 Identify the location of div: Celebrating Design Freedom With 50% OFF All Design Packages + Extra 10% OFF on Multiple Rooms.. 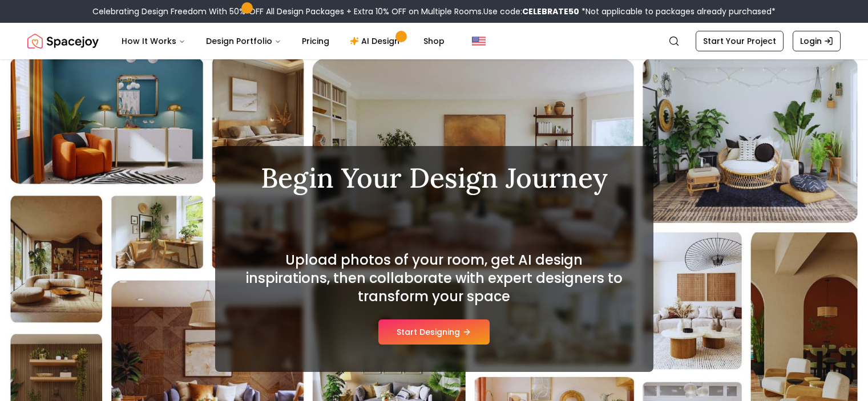
(434, 11).